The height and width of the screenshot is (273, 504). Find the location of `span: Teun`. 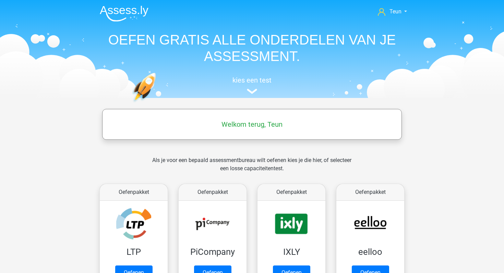

span: Teun is located at coordinates (396, 11).